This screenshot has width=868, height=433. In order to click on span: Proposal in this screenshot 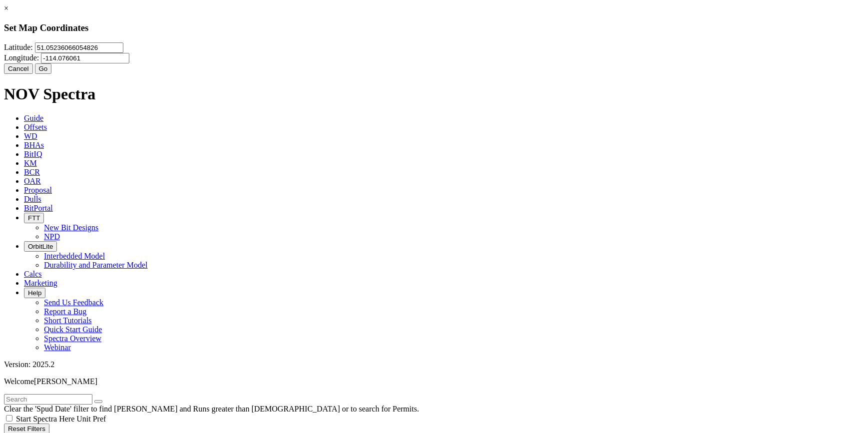, I will do `click(38, 190)`.